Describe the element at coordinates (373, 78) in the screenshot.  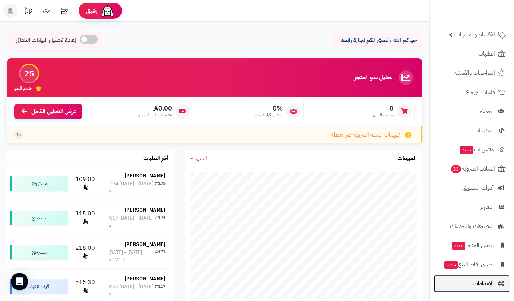
I see `h3: تحليل نمو المتجر` at that location.